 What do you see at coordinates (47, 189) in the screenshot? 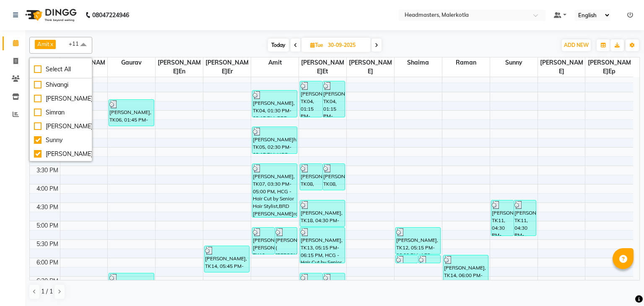
I see `div: 4:00 PM` at bounding box center [47, 189].